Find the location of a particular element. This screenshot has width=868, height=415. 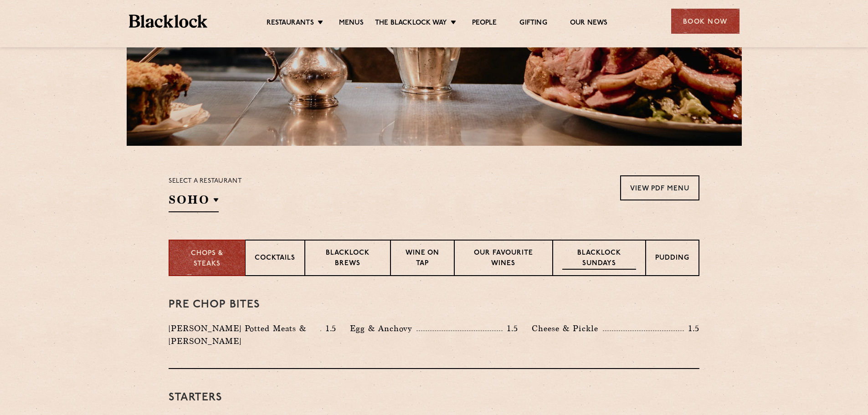

p: Blacklock Sundays is located at coordinates (599, 259).